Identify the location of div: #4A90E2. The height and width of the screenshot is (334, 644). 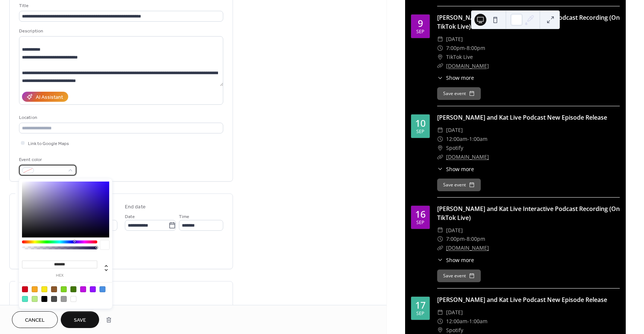
(103, 289).